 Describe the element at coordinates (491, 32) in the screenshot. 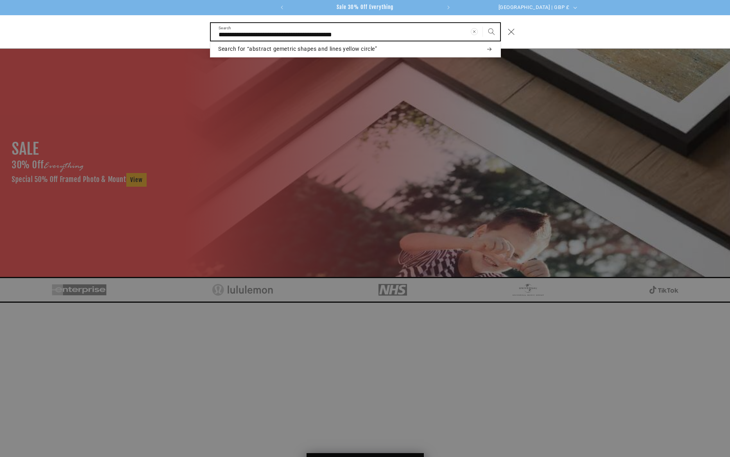

I see `button: Search` at that location.